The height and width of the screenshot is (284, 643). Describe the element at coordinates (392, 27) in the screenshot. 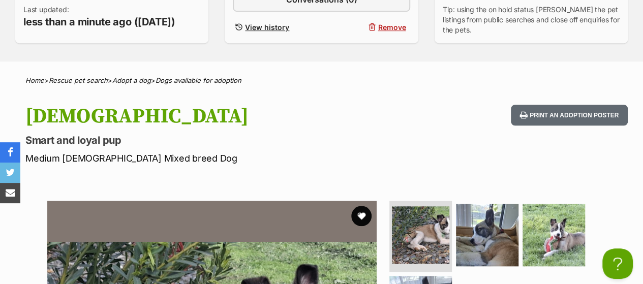

I see `span: Remove` at that location.